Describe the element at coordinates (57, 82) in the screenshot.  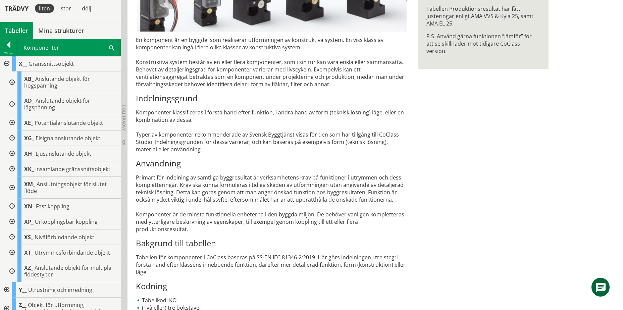
I see `span: Anslutande objekt för högspänning` at that location.